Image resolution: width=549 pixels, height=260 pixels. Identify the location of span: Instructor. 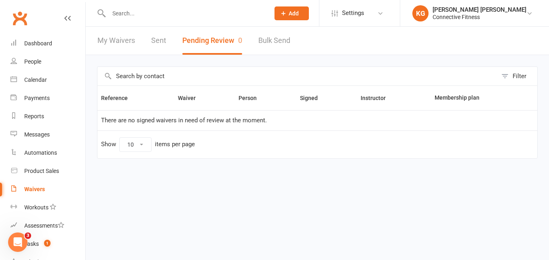
(378, 98).